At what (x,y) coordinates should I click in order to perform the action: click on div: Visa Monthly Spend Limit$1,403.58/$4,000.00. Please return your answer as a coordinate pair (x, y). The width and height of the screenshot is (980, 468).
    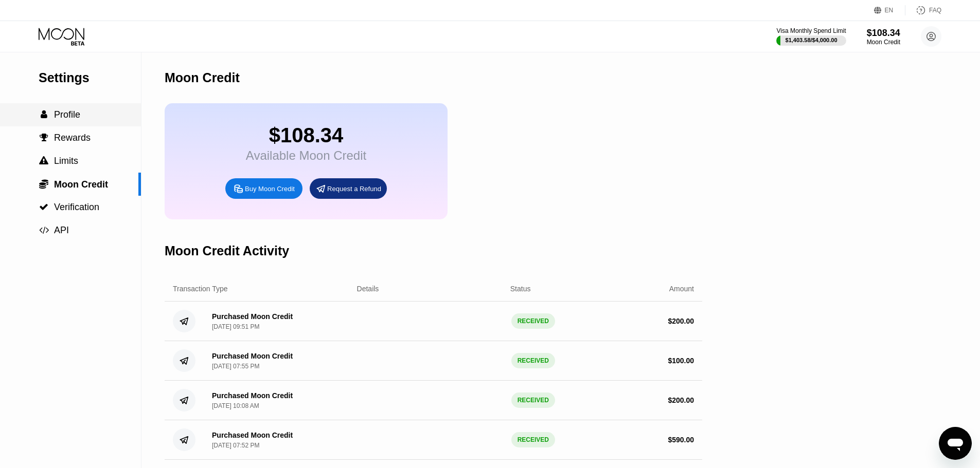
    Looking at the image, I should click on (811, 36).